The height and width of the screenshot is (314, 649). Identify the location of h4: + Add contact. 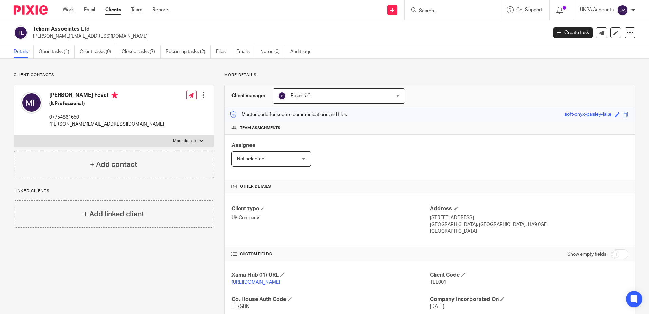
(114, 164).